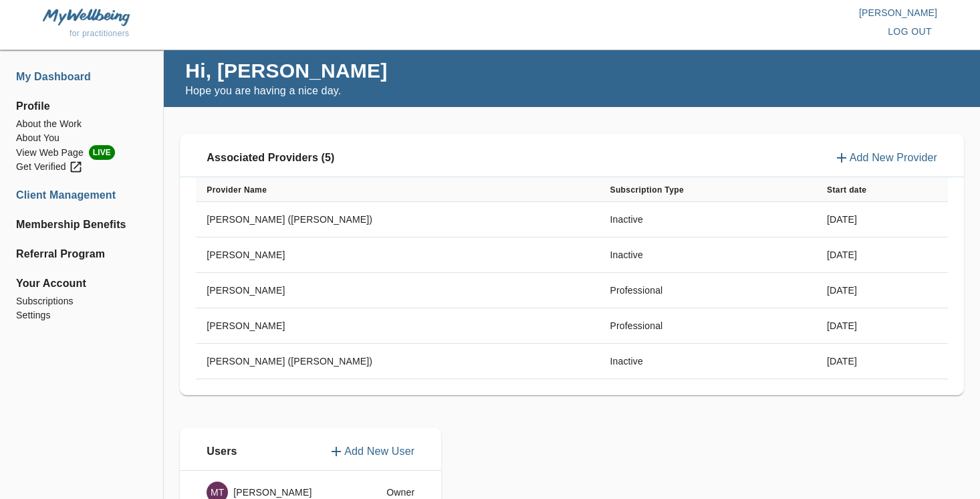 The image size is (980, 499). Describe the element at coordinates (910, 32) in the screenshot. I see `button: log out` at that location.